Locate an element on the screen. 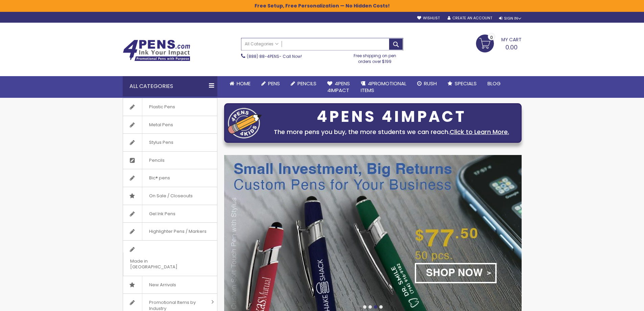  span: Plastic Pens is located at coordinates (162, 107).